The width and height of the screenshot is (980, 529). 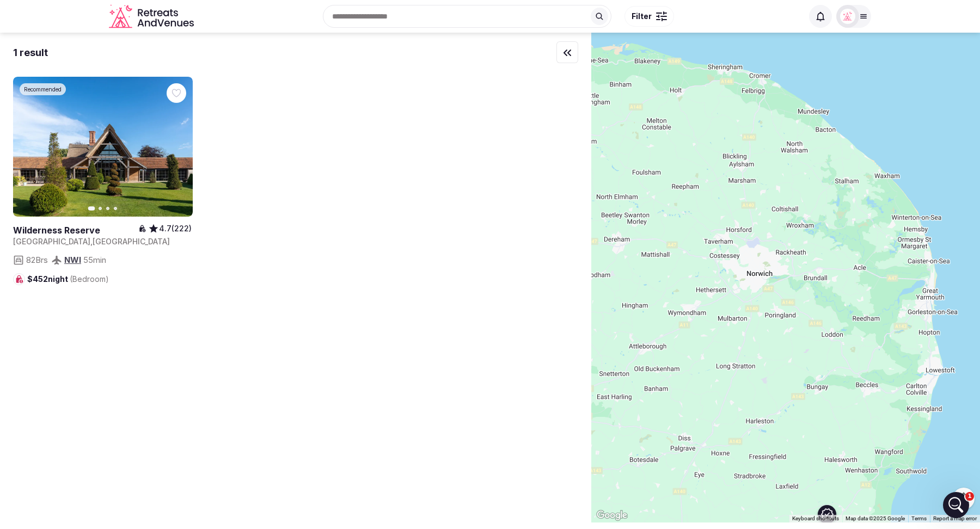 What do you see at coordinates (816, 519) in the screenshot?
I see `button: Keyboard shortcuts` at bounding box center [816, 519].